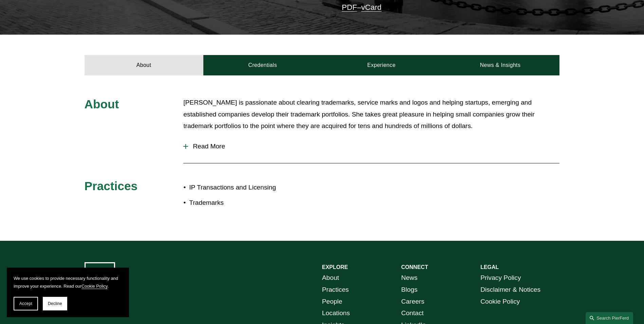  What do you see at coordinates (68, 292) in the screenshot?
I see `section: Cookie banner` at bounding box center [68, 292].